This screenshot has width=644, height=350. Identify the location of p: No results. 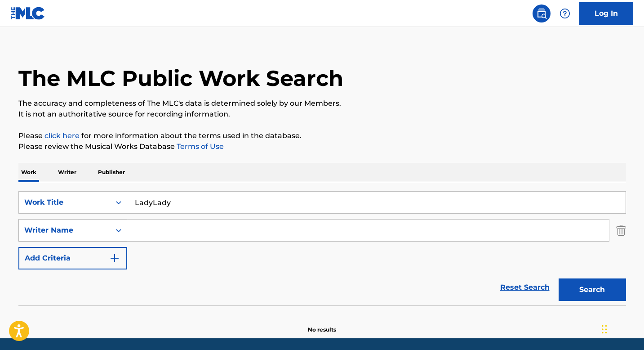
(322, 324).